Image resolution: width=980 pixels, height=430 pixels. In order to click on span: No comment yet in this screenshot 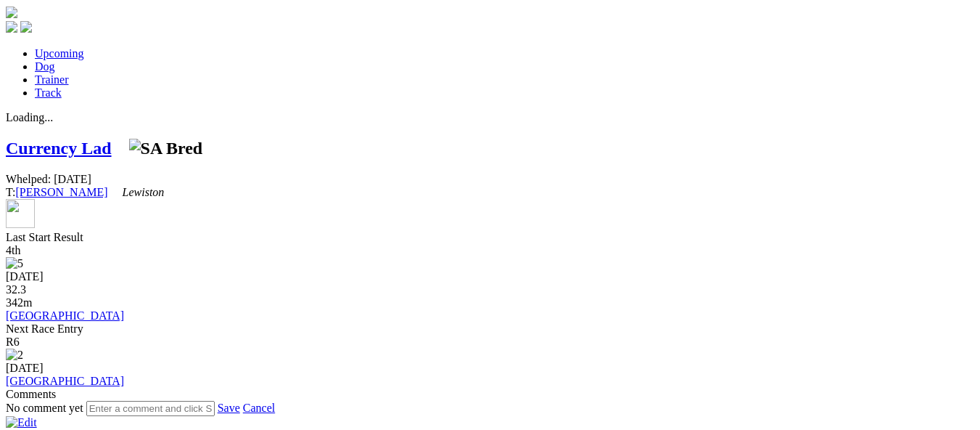, I will do `click(44, 407)`.